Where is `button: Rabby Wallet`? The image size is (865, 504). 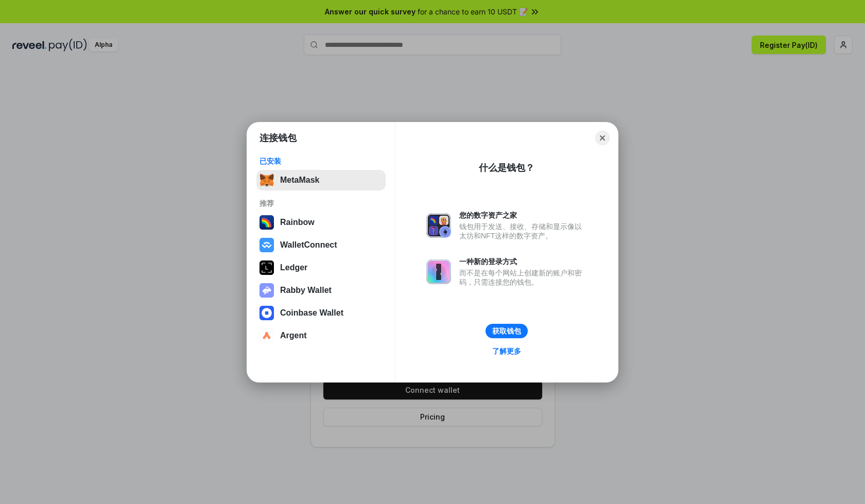 button: Rabby Wallet is located at coordinates (321, 290).